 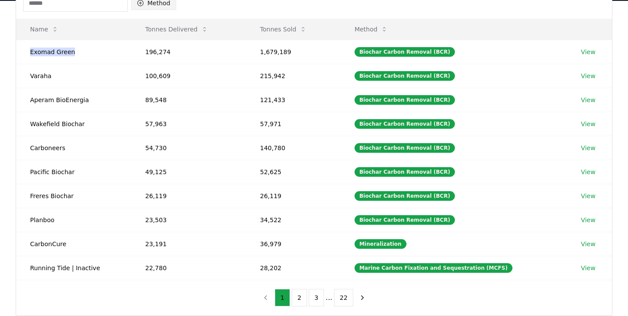 I want to click on td: 52,625, so click(x=293, y=171).